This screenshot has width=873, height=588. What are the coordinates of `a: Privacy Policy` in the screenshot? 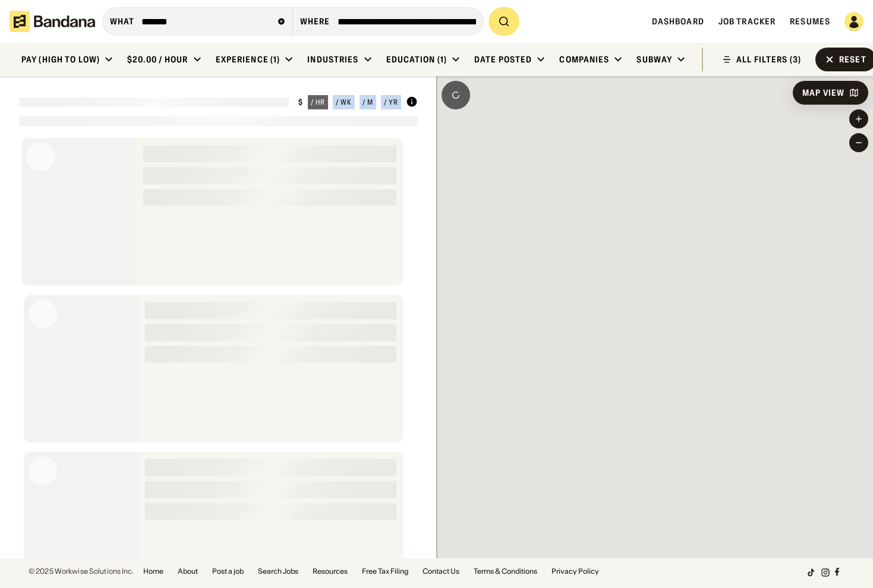 It's located at (575, 571).